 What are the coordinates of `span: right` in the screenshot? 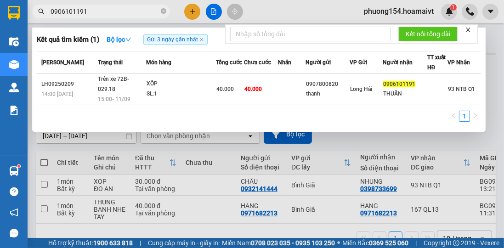 It's located at (475, 116).